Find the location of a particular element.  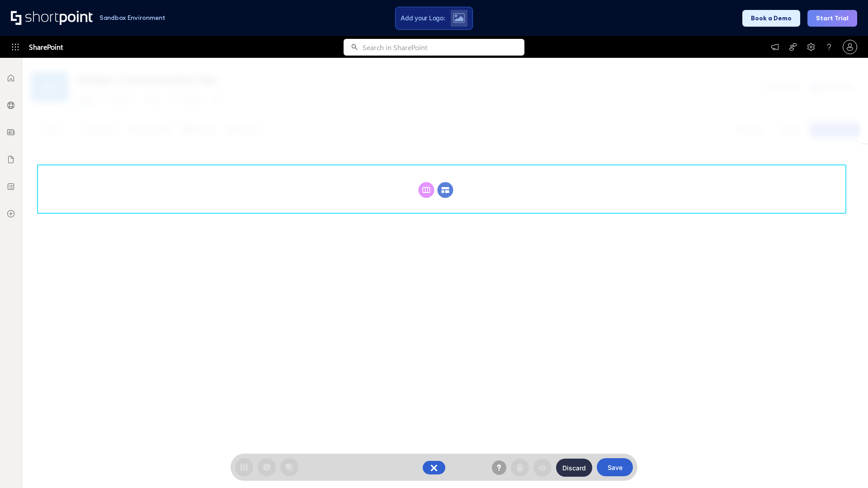

button: Start Trial is located at coordinates (832, 18).